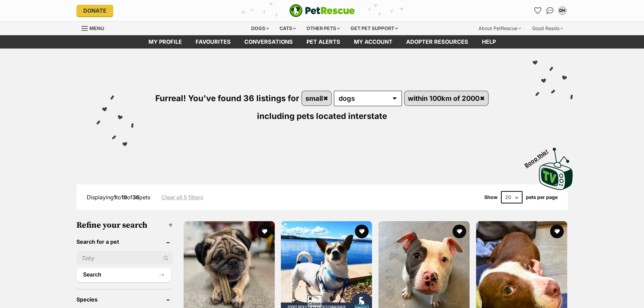 The width and height of the screenshot is (644, 308). What do you see at coordinates (315, 301) in the screenshot?
I see `span: Close` at bounding box center [315, 301].